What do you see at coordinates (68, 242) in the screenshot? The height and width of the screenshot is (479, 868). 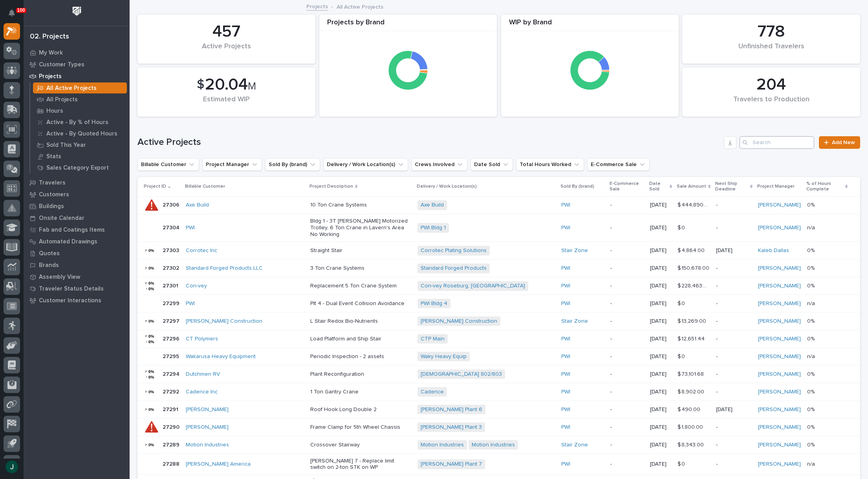 I see `p: Automated Drawings` at bounding box center [68, 242].